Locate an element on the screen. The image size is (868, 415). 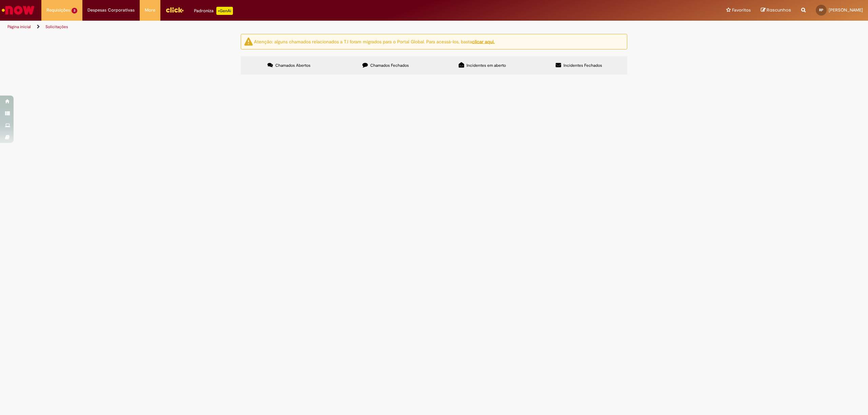
span: Rascunhos is located at coordinates (779, 10).